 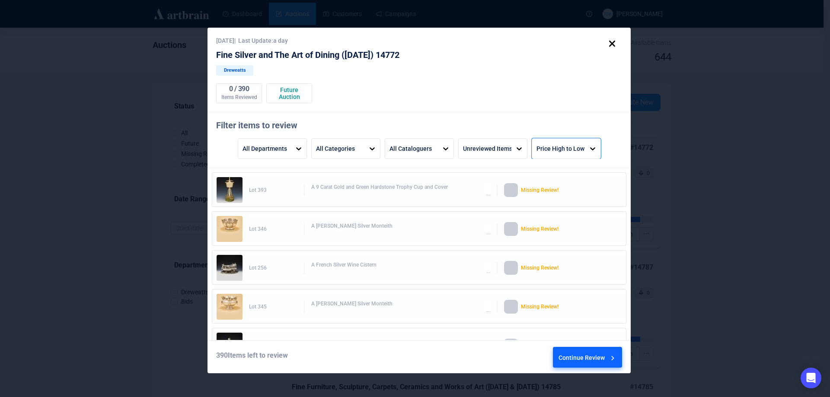 What do you see at coordinates (266, 357) in the screenshot?
I see `div: 390 Items left to review` at bounding box center [266, 357].